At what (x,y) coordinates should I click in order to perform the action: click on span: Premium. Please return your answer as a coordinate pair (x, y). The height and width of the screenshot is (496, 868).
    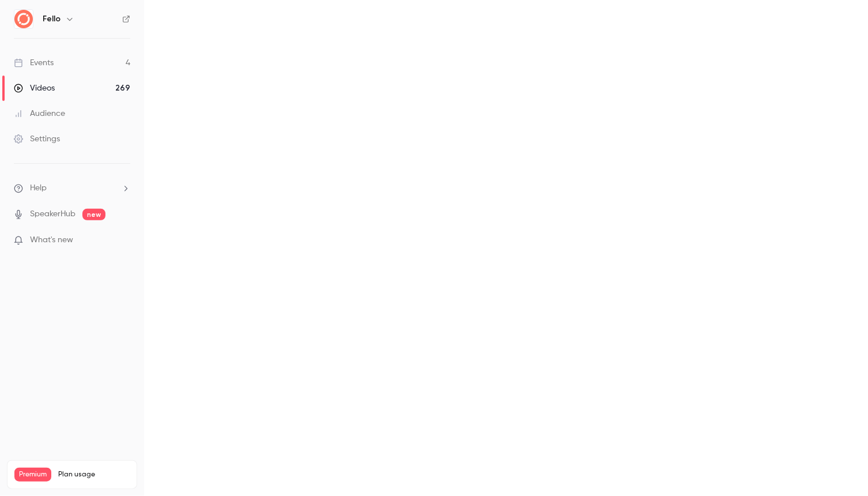
    Looking at the image, I should click on (33, 475).